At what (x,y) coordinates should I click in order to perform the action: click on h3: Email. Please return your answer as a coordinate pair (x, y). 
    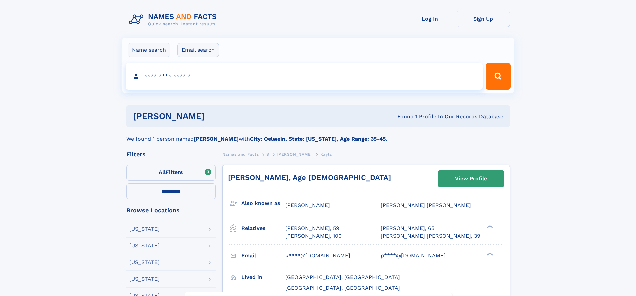
    Looking at the image, I should click on (264, 256).